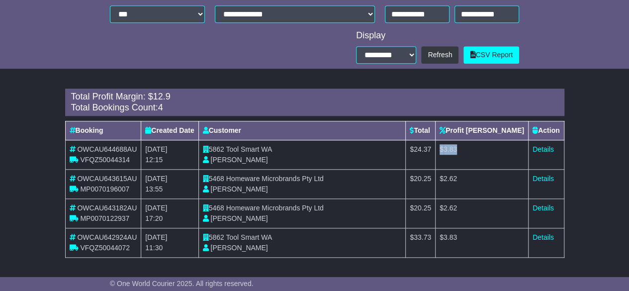 The height and width of the screenshot is (291, 629). Describe the element at coordinates (107, 179) in the screenshot. I see `span: OWCAU643615AU` at that location.